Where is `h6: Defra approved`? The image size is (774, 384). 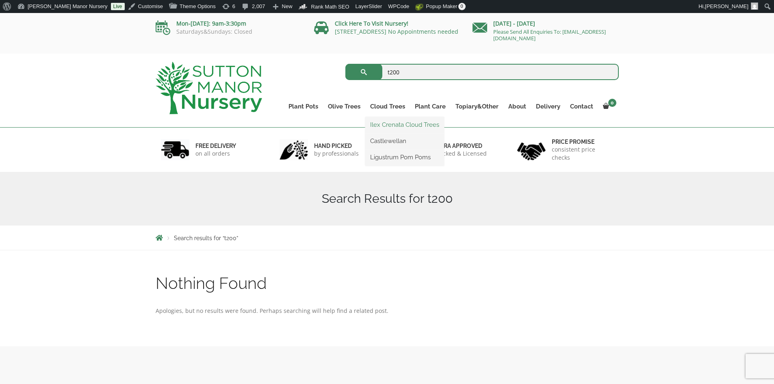 h6: Defra approved is located at coordinates (460, 146).